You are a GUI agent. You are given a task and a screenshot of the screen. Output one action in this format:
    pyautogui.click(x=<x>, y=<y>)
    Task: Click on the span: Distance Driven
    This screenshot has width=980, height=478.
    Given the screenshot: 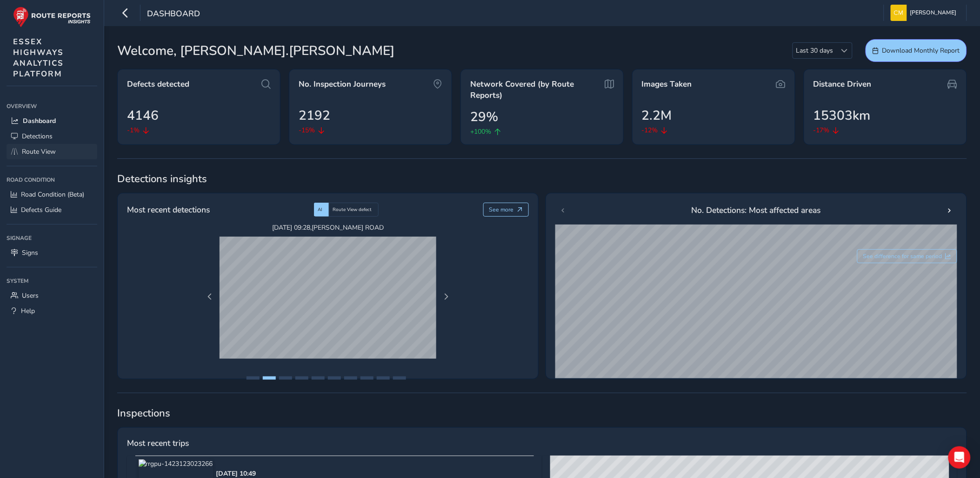 What is the action you would take?
    pyautogui.click(x=842, y=84)
    